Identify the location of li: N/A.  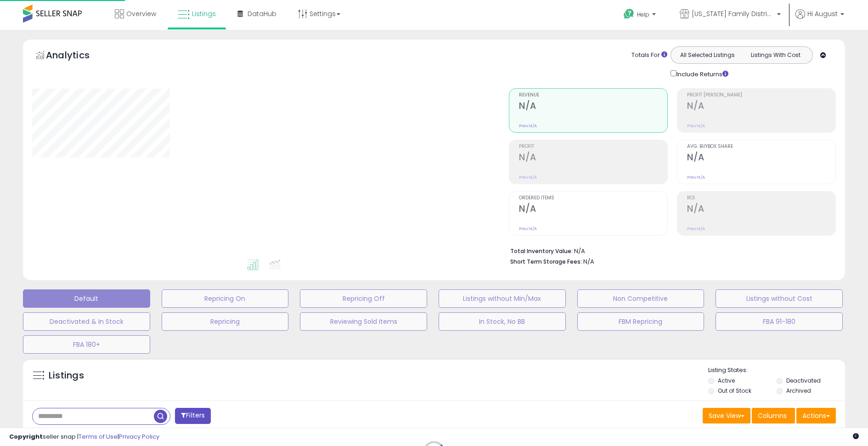
(669, 250).